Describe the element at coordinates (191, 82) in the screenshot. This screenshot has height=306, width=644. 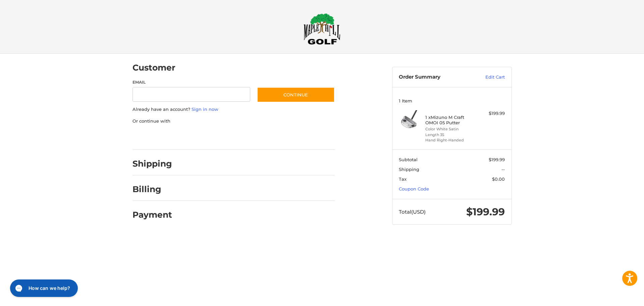
I see `label: Email` at that location.